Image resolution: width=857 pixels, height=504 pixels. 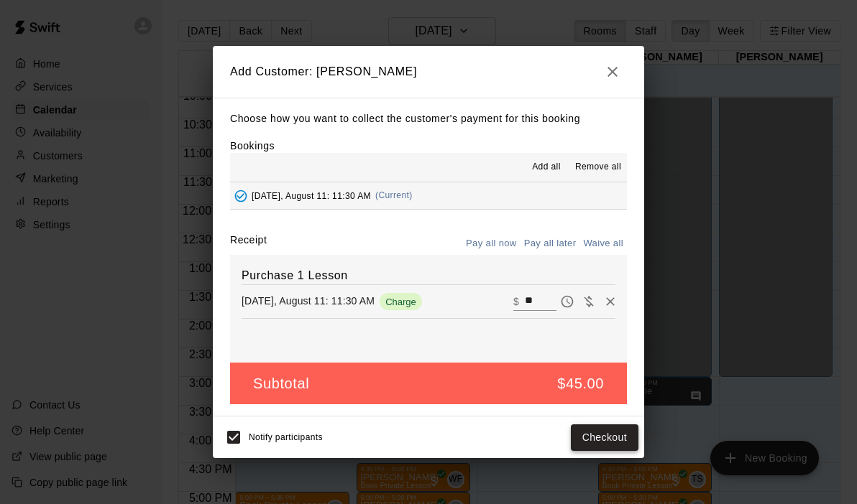 What do you see at coordinates (428, 276) in the screenshot?
I see `h6: Purchase 1 Lesson` at bounding box center [428, 276].